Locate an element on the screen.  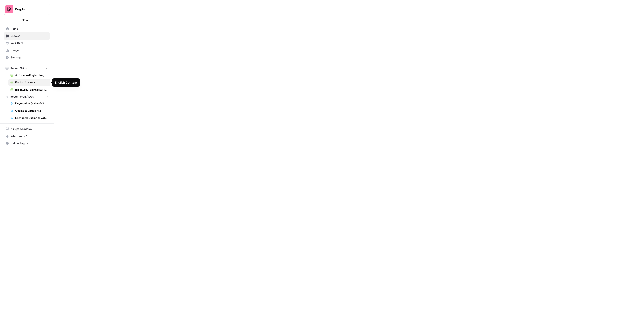
a: English Content is located at coordinates (29, 83).